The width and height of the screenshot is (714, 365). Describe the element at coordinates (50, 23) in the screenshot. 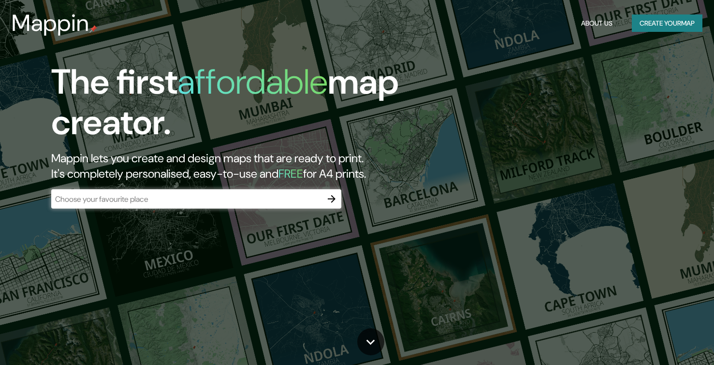

I see `h3: Mappin` at that location.